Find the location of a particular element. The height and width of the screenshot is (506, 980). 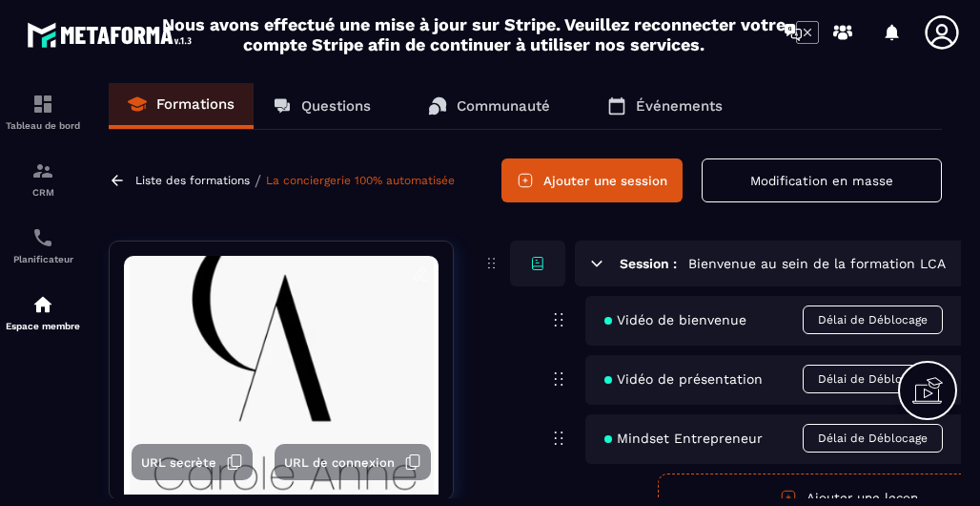

a: La conciergerie 100% automatisée is located at coordinates (361, 181).